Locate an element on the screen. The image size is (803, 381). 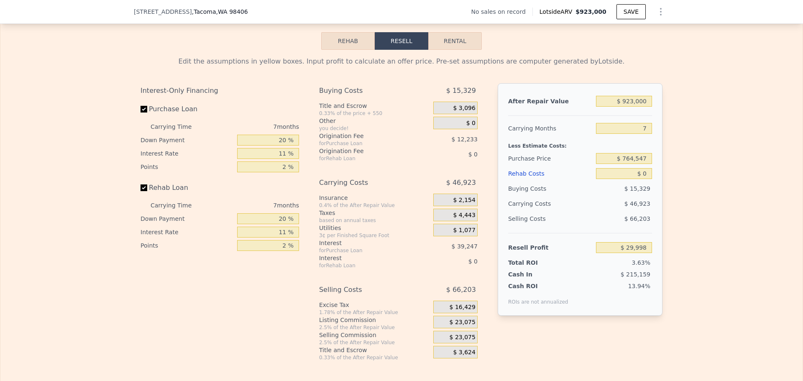
div: 0.4% of the After Repair Value is located at coordinates (375, 205).